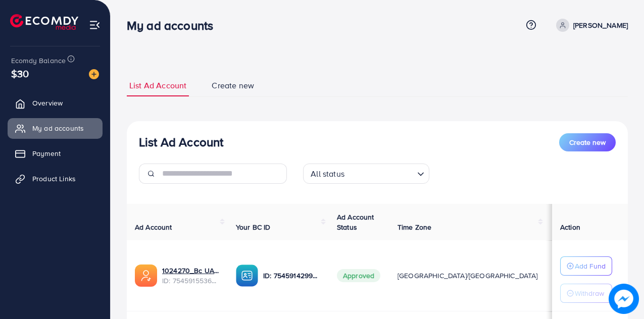 Image resolution: width=644 pixels, height=319 pixels. What do you see at coordinates (589, 293) in the screenshot?
I see `p: Withdraw` at bounding box center [589, 293].